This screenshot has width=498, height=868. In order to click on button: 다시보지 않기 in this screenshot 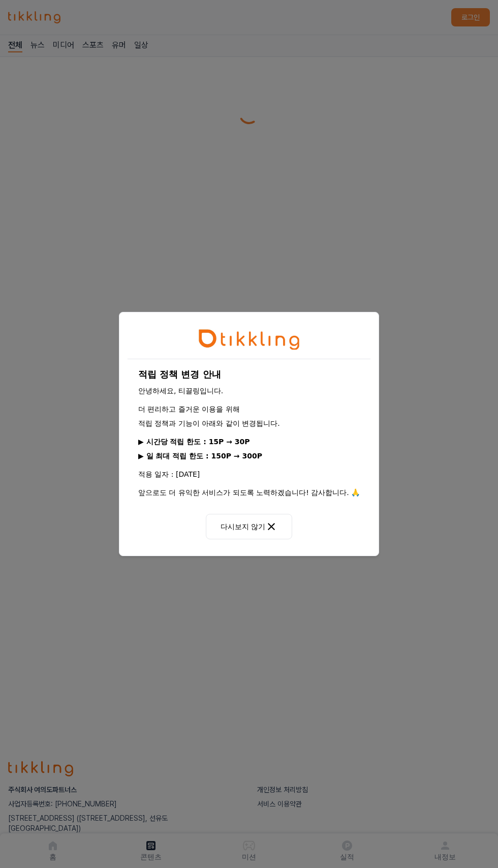, I will do `click(249, 526)`.